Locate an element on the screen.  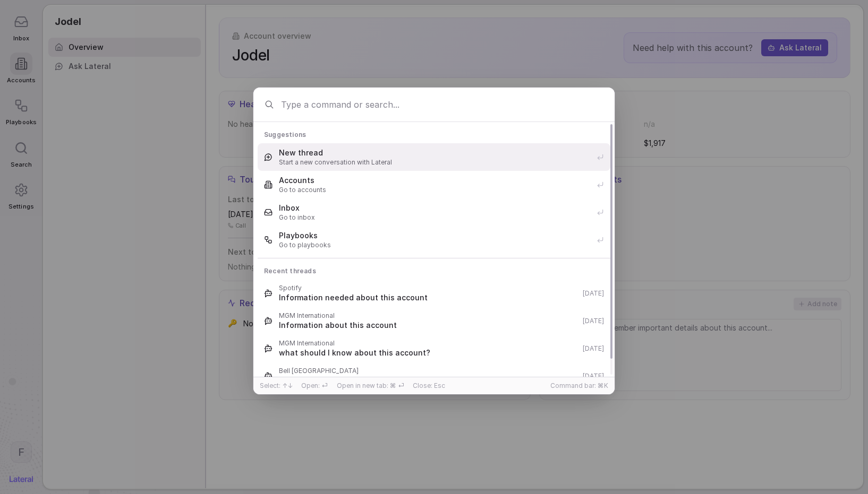
span: Spotify is located at coordinates (427, 288).